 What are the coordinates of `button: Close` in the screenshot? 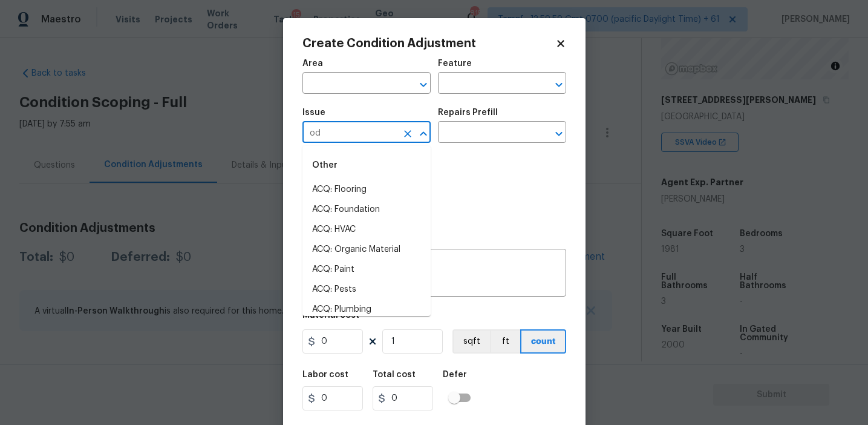 It's located at (423, 134).